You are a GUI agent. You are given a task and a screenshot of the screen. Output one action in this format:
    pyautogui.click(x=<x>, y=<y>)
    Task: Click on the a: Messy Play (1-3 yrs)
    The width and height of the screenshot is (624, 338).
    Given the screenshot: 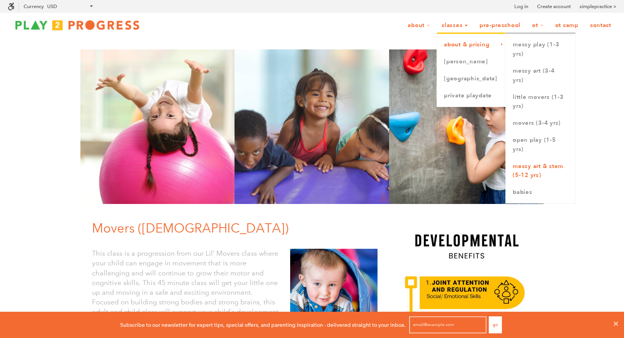 What is the action you would take?
    pyautogui.click(x=541, y=49)
    